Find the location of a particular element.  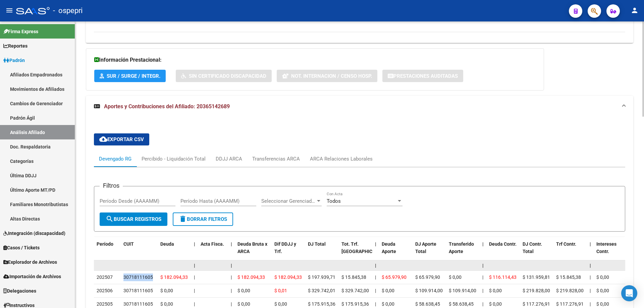

span: Todos is located at coordinates (334, 201).